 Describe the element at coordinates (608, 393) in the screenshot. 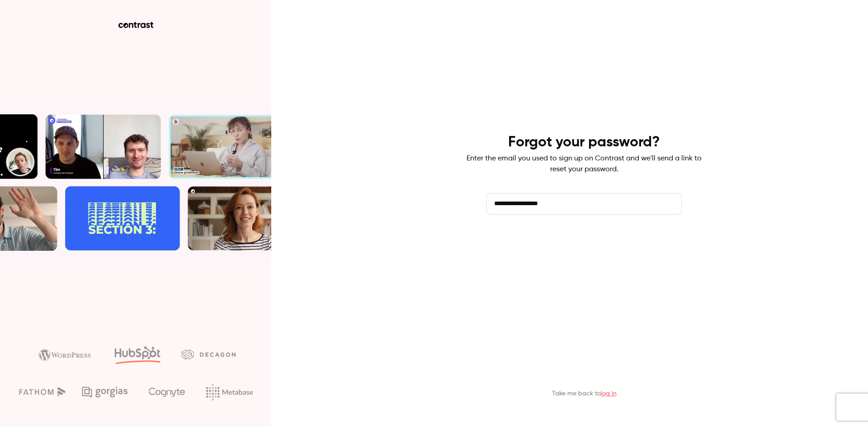

I see `a: log in` at that location.